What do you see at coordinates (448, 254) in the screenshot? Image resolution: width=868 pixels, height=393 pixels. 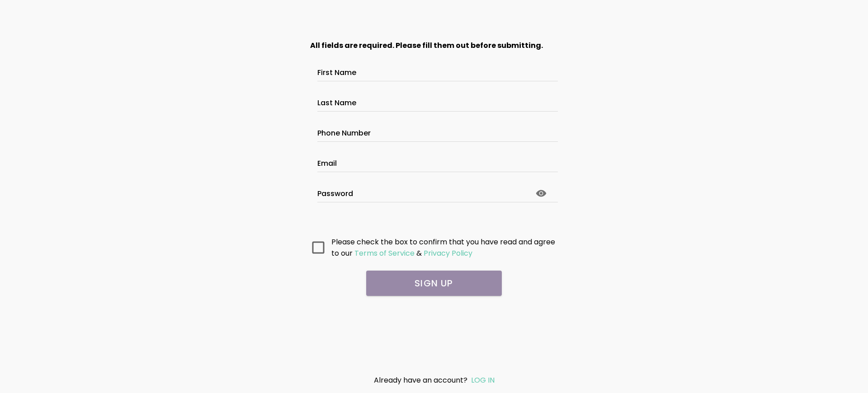 I see `ion-text: Privacy Policy` at bounding box center [448, 254].